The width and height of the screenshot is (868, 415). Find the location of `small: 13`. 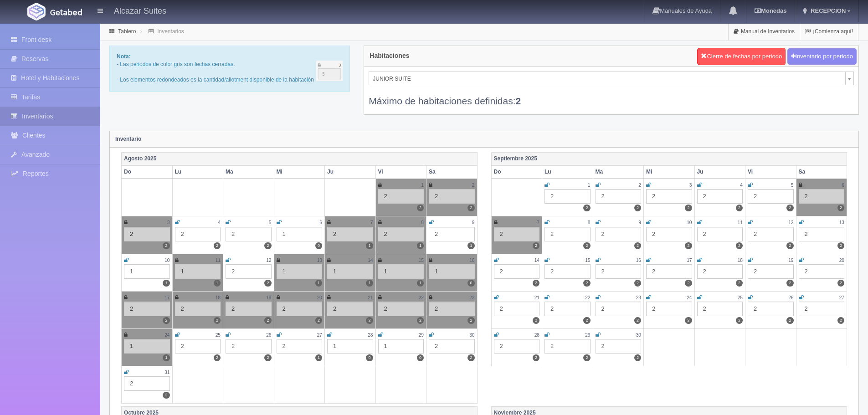

small: 13 is located at coordinates (842, 222).